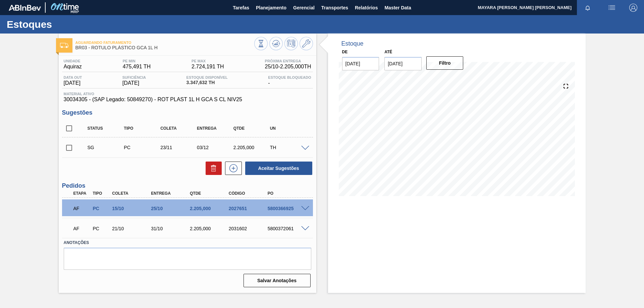  What do you see at coordinates (207, 82) in the screenshot?
I see `span: 3.347,632 TH` at bounding box center [207, 82].